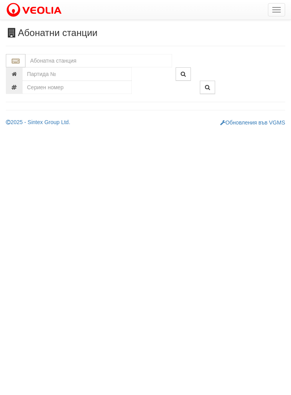  I want to click on a: 2025 - Sintex Group Ltd., so click(38, 122).